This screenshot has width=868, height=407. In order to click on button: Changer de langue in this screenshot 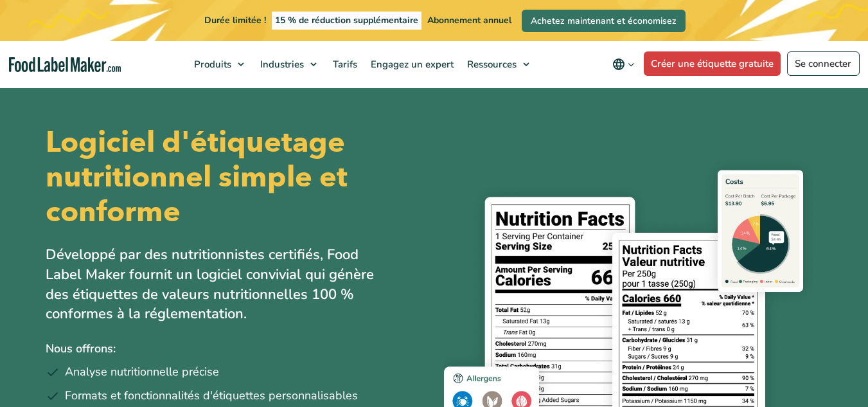, I will do `click(624, 64)`.